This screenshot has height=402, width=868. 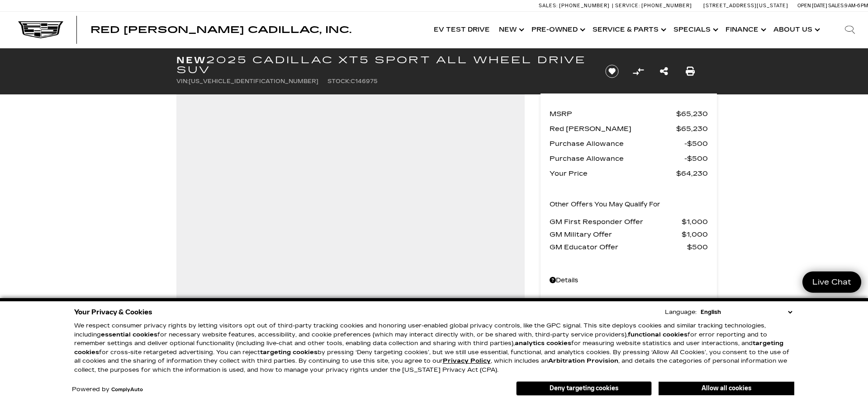 I want to click on a: ComplyAuto, so click(x=127, y=390).